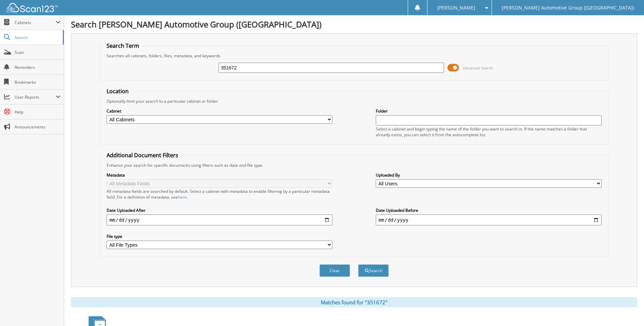 The image size is (644, 326). I want to click on div: All metadata fields are searched by default. Select a cabinet with metadata to enable filtering b..., so click(219, 194).